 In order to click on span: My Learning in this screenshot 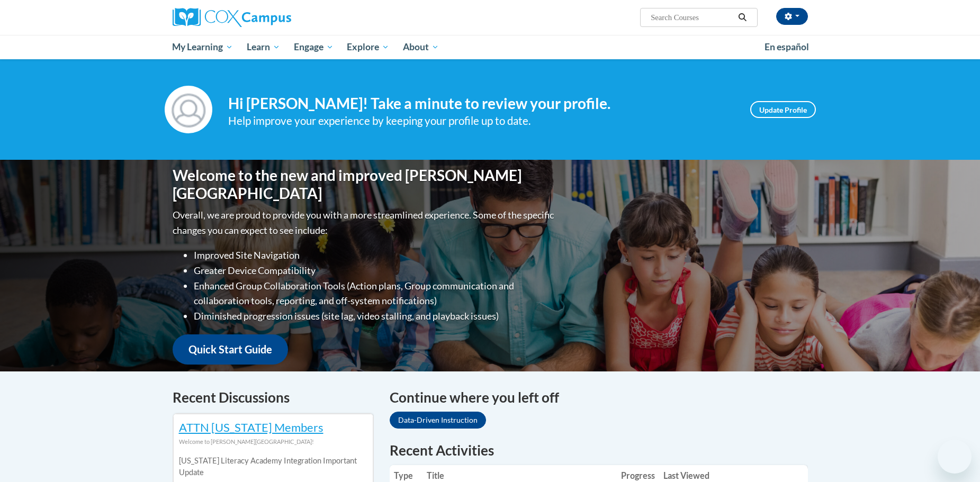, I will do `click(203, 47)`.